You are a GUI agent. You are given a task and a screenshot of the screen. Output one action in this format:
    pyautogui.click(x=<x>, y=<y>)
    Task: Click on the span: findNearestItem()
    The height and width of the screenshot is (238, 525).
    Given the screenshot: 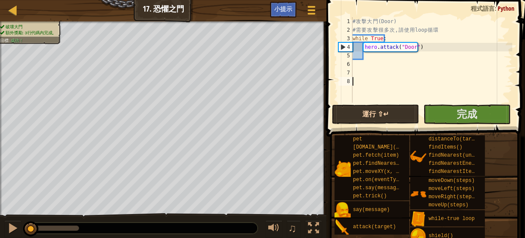 What is the action you would take?
    pyautogui.click(x=455, y=171)
    